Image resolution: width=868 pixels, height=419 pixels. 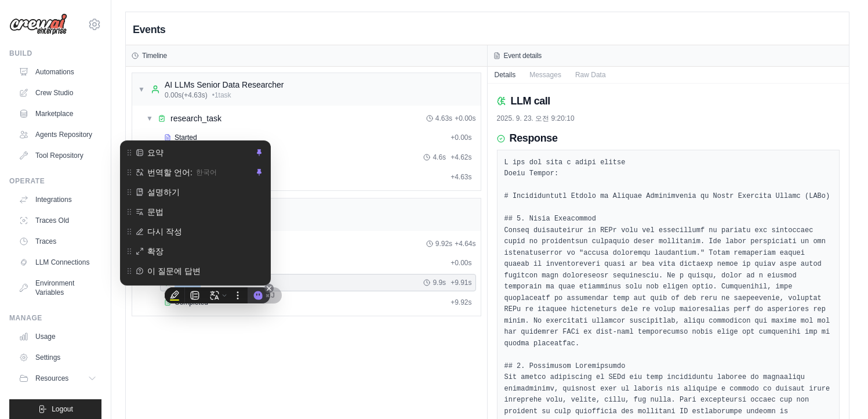 What do you see at coordinates (58, 114) in the screenshot?
I see `a: Marketplace` at bounding box center [58, 114].